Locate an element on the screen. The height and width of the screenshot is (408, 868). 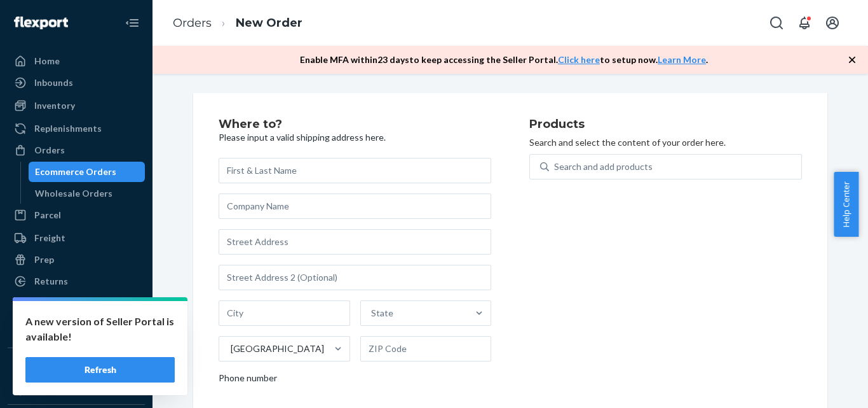
div: Returns is located at coordinates (50, 281).